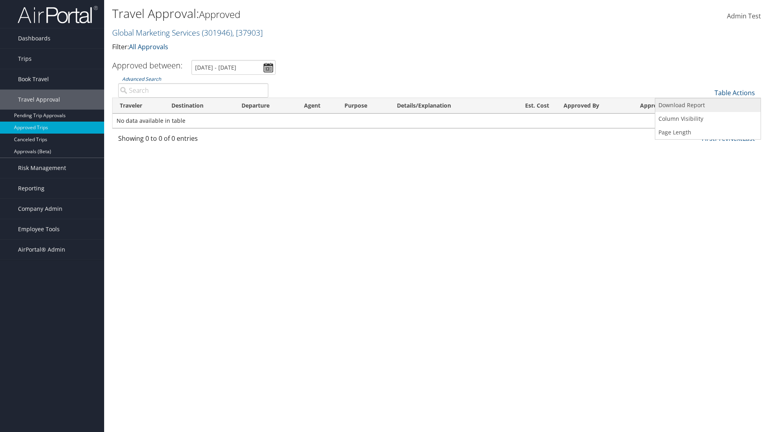  What do you see at coordinates (25, 59) in the screenshot?
I see `span: Trips` at bounding box center [25, 59].